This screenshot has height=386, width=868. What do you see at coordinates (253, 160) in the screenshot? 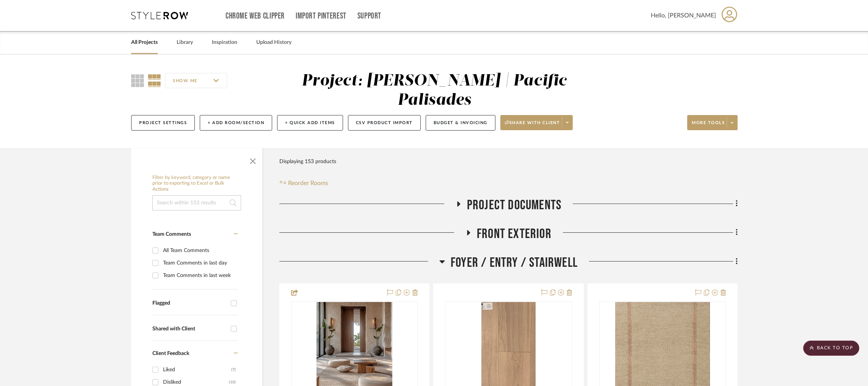
I see `button: Close` at bounding box center [253, 160].